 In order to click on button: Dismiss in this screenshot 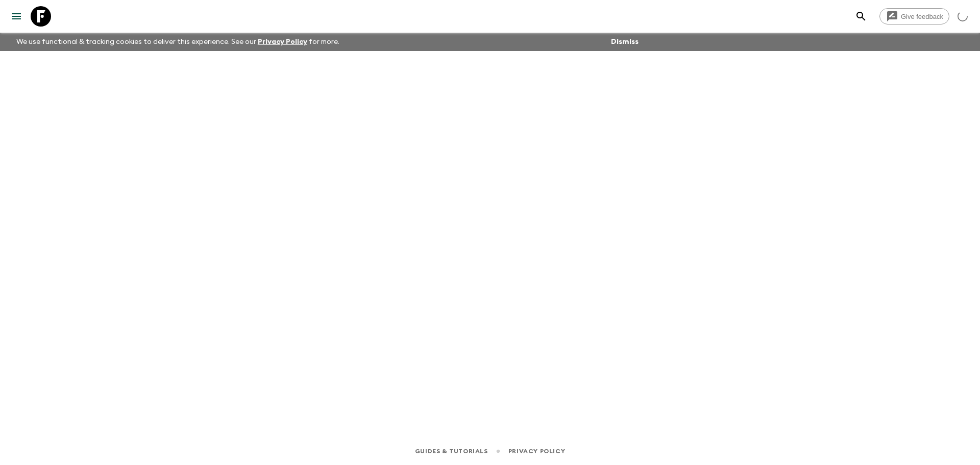, I will do `click(625, 41)`.